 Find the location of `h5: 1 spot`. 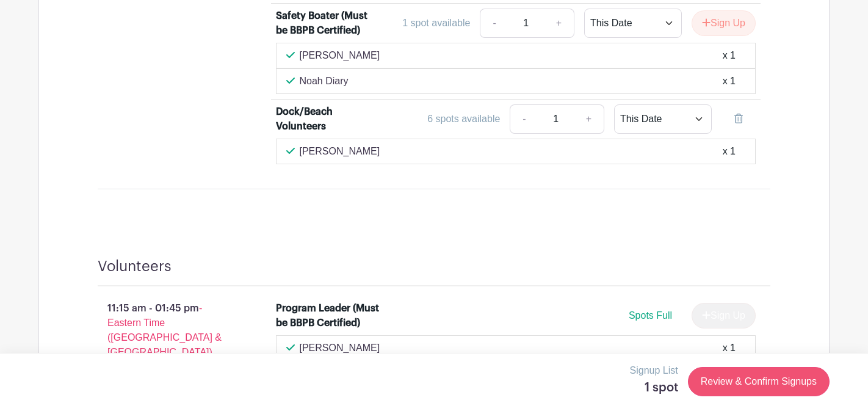

h5: 1 spot is located at coordinates (654, 388).